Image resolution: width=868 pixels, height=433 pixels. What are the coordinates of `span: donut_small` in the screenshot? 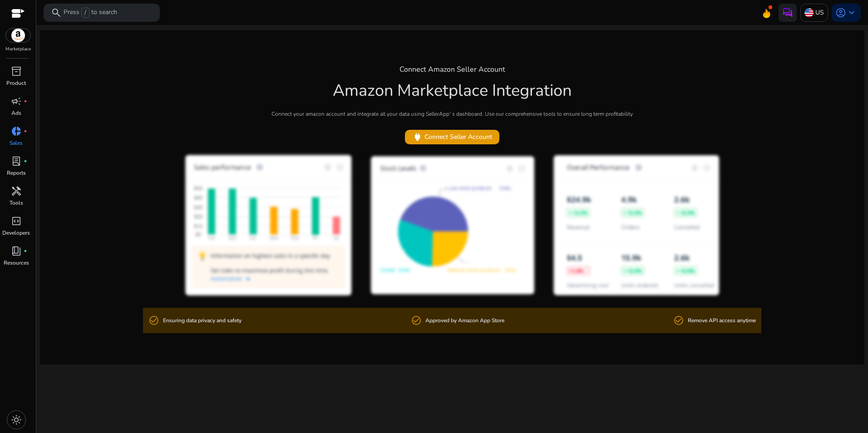 It's located at (16, 131).